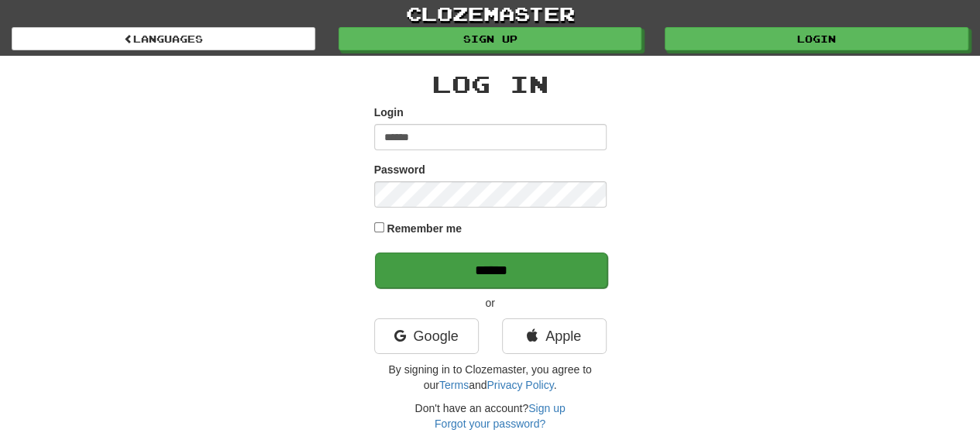 Image resolution: width=980 pixels, height=433 pixels. I want to click on a: Forgot your password?, so click(490, 424).